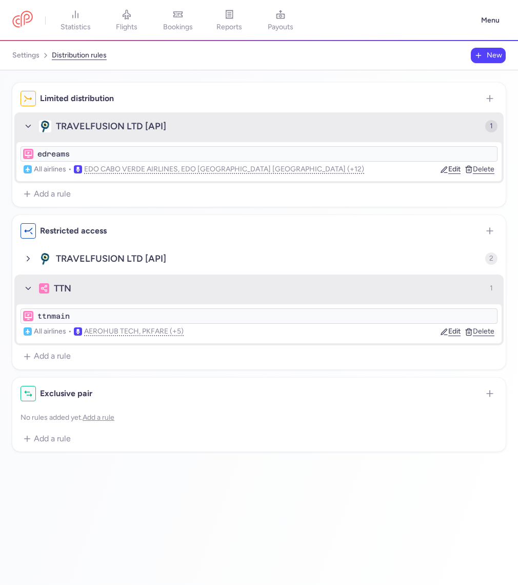 The height and width of the screenshot is (585, 518). Describe the element at coordinates (494, 55) in the screenshot. I see `span: New` at that location.